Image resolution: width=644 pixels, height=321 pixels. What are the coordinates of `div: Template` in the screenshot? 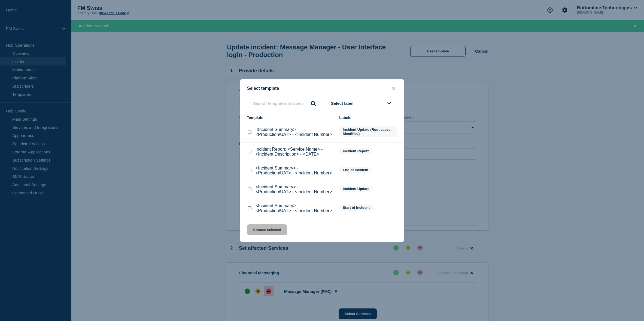 It's located at (290, 117).